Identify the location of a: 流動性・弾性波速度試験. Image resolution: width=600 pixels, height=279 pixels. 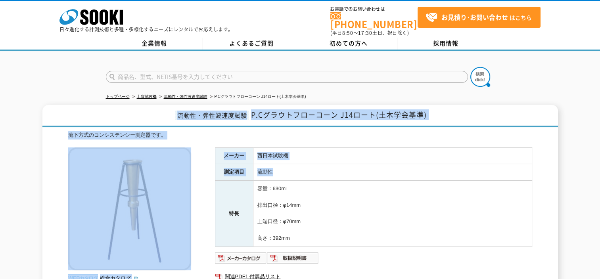
(186, 96).